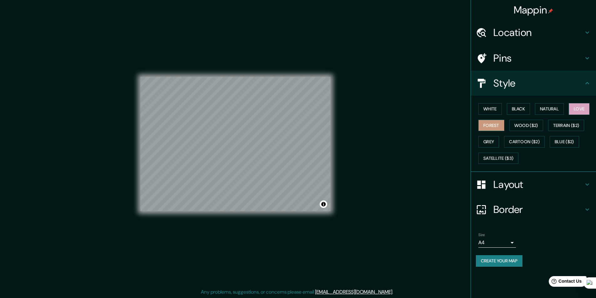 The image size is (596, 298). I want to click on div: Pins, so click(533, 58).